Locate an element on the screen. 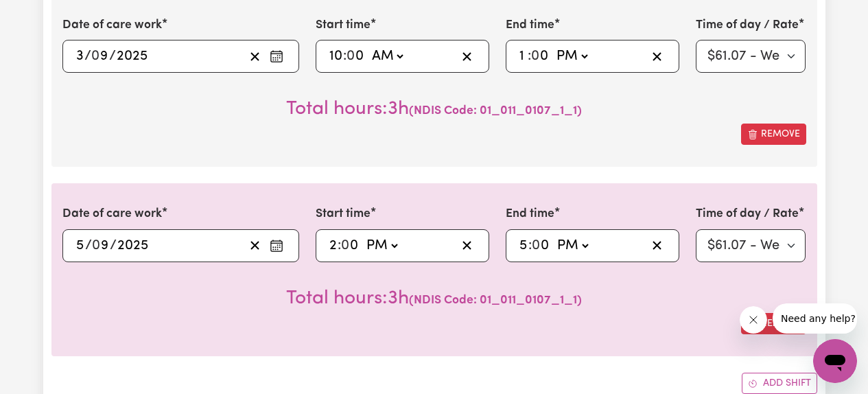 This screenshot has height=394, width=868. button: Remove this shift is located at coordinates (774, 134).